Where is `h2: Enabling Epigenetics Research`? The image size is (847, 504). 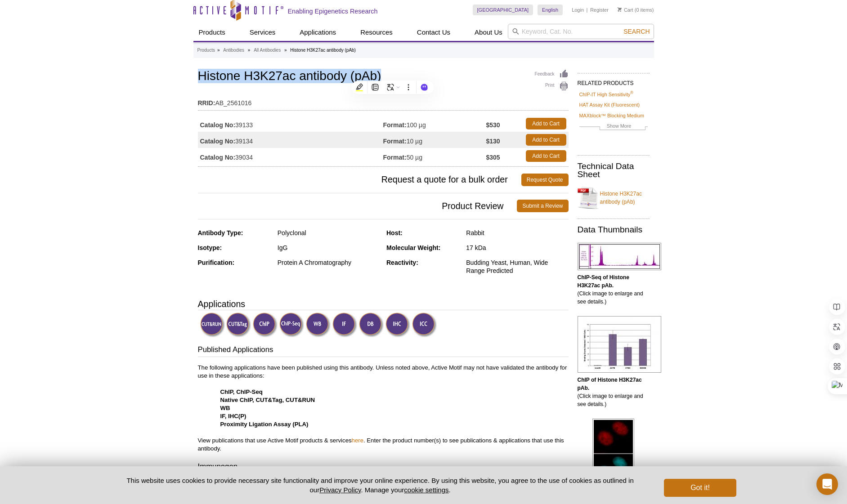 h2: Enabling Epigenetics Research is located at coordinates (333, 11).